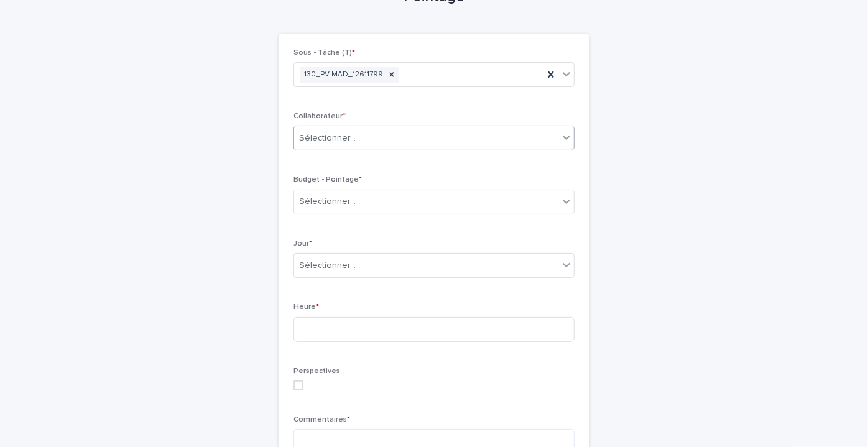 The width and height of the screenshot is (868, 447). What do you see at coordinates (326, 180) in the screenshot?
I see `font: Budget - Pointage` at bounding box center [326, 180].